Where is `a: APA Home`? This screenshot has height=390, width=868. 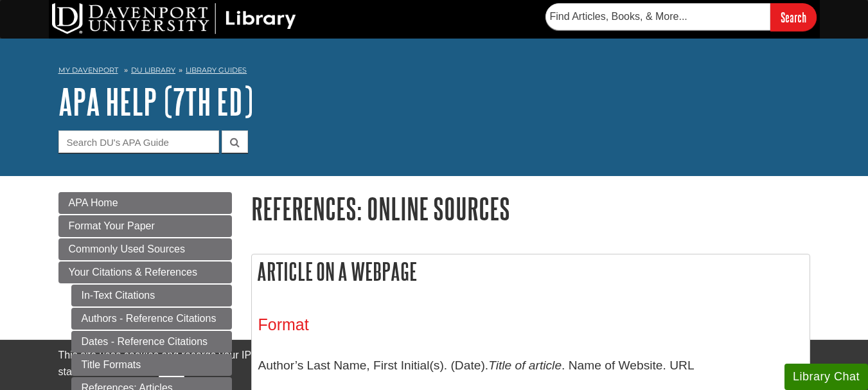 a: APA Home is located at coordinates (145, 203).